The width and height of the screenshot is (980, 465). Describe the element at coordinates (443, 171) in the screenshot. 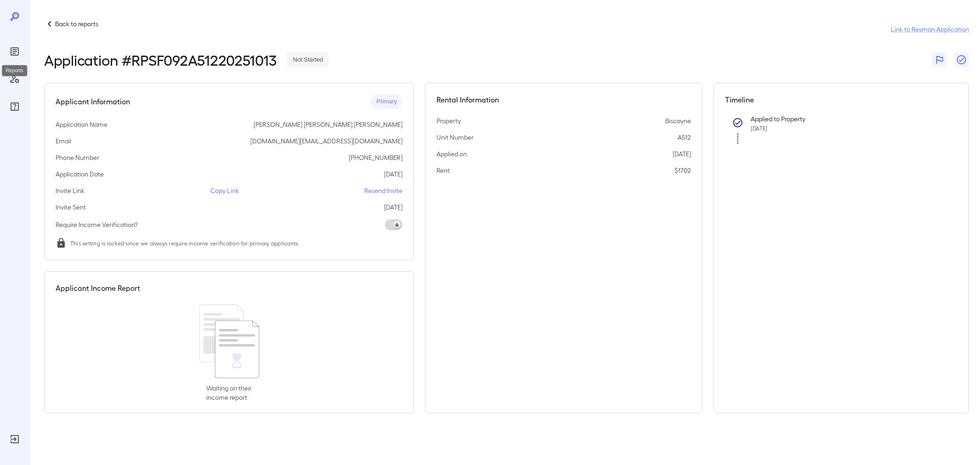

I see `p: Rent` at that location.